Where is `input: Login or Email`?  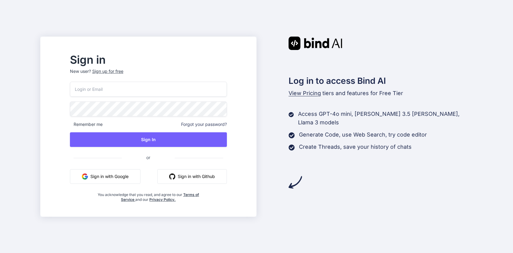 input: Login or Email is located at coordinates (148, 89).